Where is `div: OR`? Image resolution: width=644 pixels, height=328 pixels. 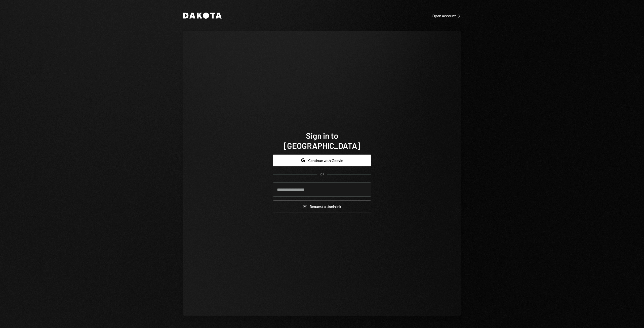
div: OR is located at coordinates (322, 174).